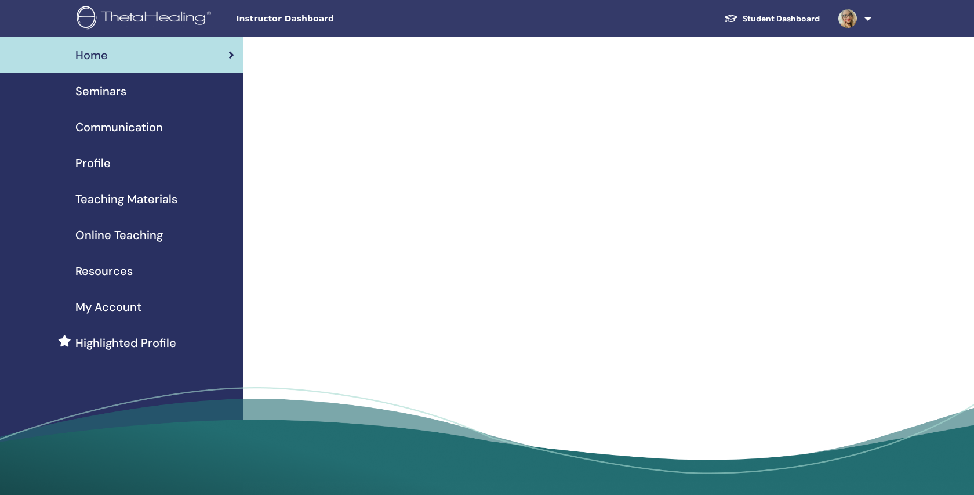 The image size is (974, 495). I want to click on span: Seminars, so click(101, 91).